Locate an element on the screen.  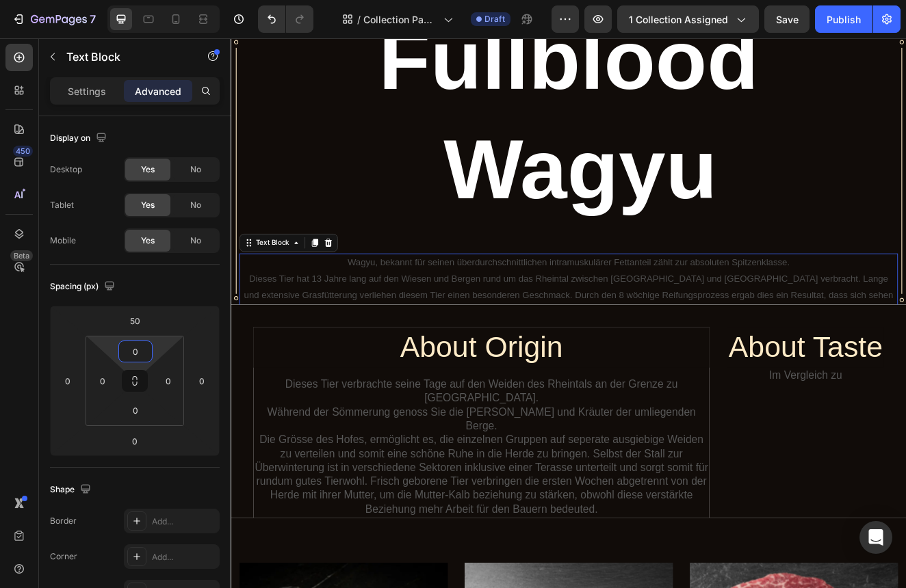
div: Beta is located at coordinates (21, 256).